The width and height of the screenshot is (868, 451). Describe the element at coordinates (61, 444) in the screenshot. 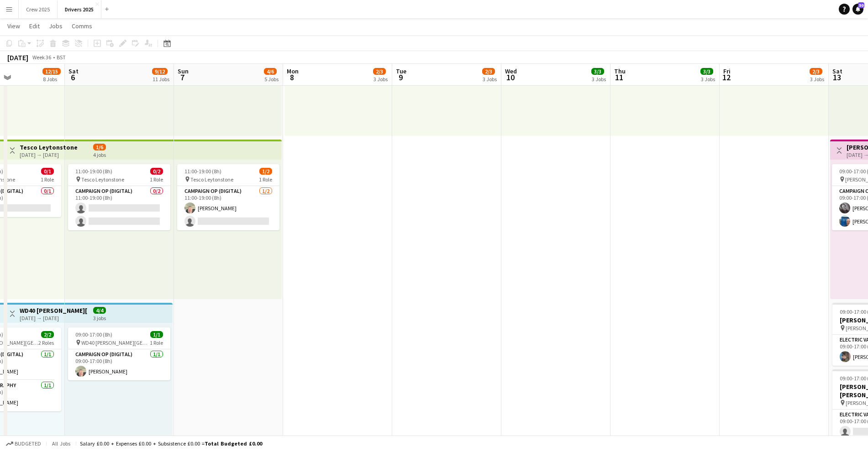

I see `span: All jobs` at that location.